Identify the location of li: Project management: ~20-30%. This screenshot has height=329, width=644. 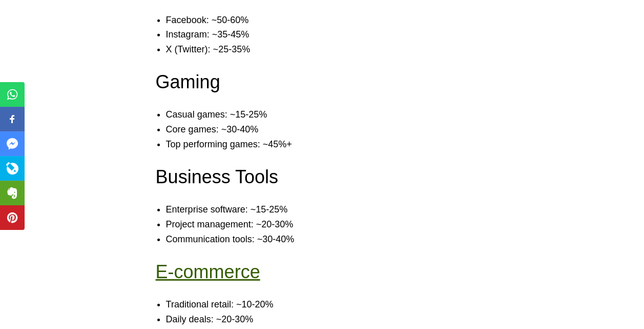
(333, 224).